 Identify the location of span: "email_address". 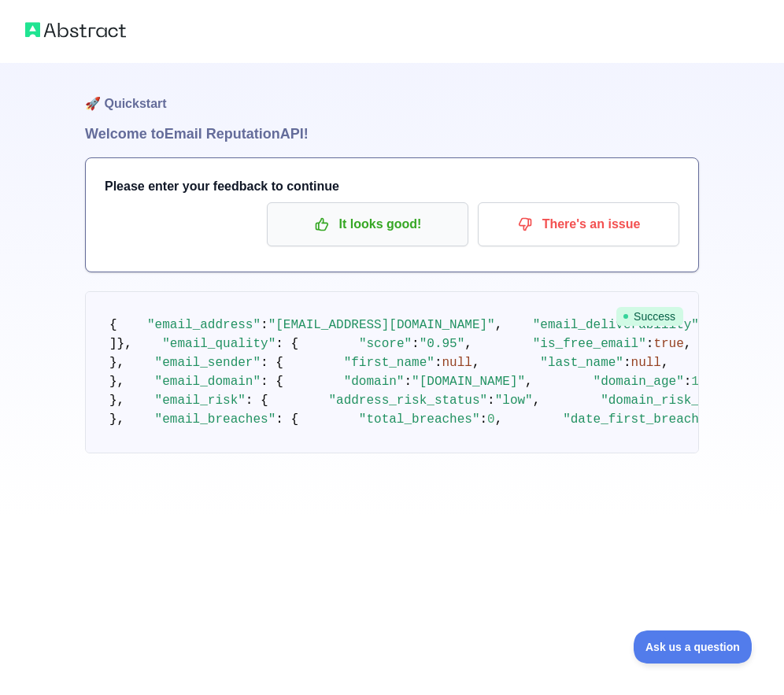
(204, 325).